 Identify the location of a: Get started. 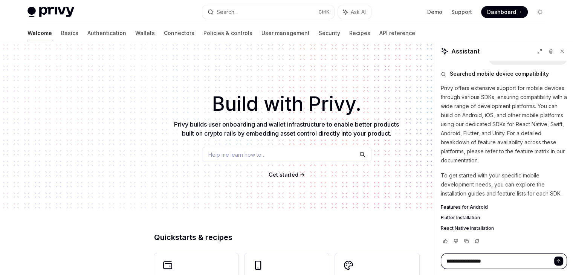
(283, 175).